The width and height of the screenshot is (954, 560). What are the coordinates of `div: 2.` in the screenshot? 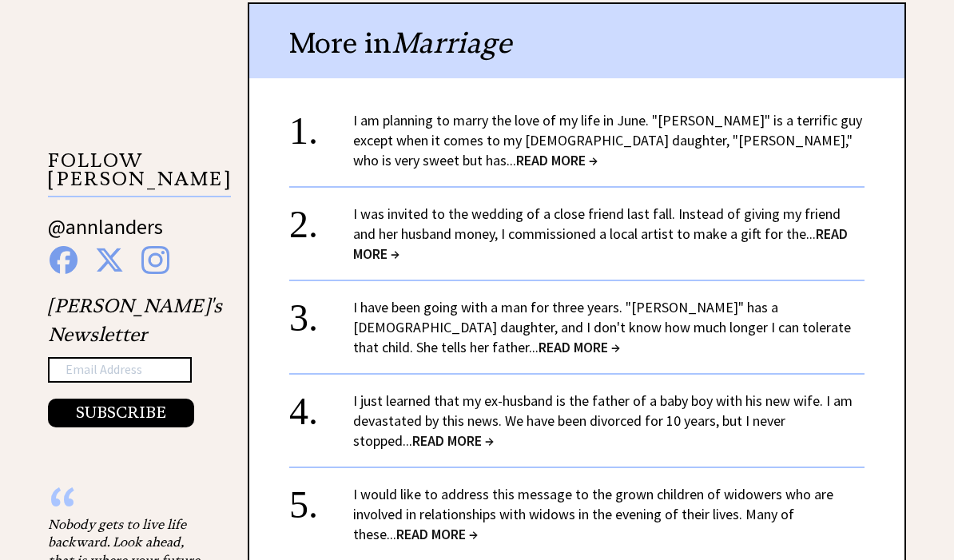 It's located at (321, 218).